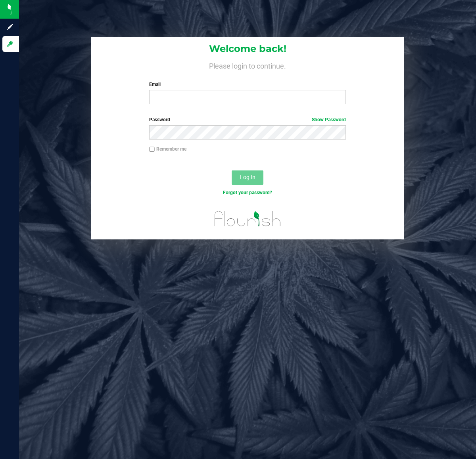 The height and width of the screenshot is (459, 476). I want to click on span: Log In, so click(247, 177).